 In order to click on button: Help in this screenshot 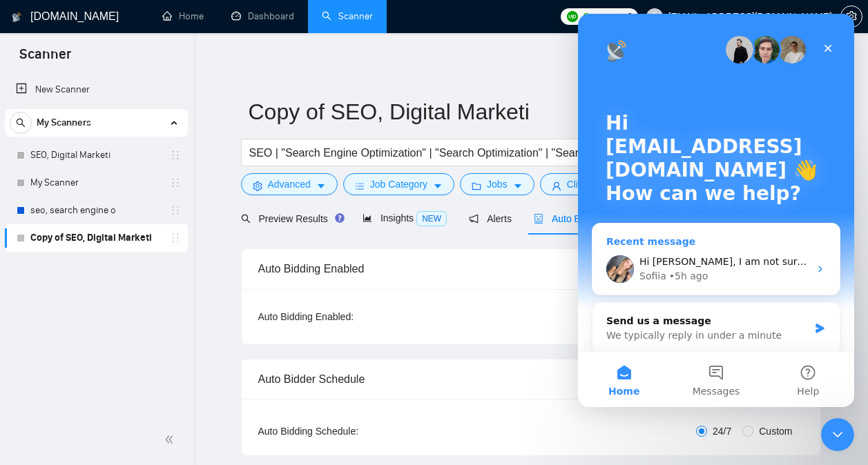, I will do `click(230, 366)`.